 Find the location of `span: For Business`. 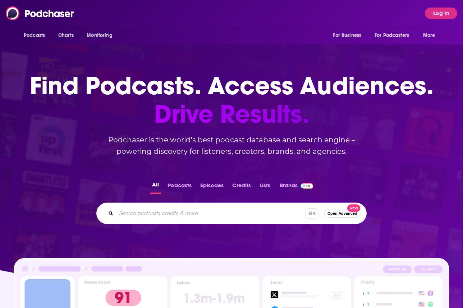

span: For Business is located at coordinates (347, 36).